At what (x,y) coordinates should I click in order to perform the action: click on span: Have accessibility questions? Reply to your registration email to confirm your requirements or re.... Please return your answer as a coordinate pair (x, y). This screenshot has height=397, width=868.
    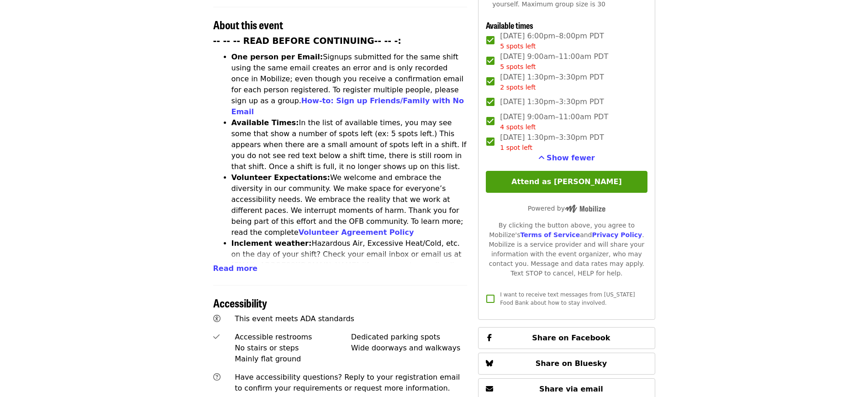
    Looking at the image, I should click on (347, 382).